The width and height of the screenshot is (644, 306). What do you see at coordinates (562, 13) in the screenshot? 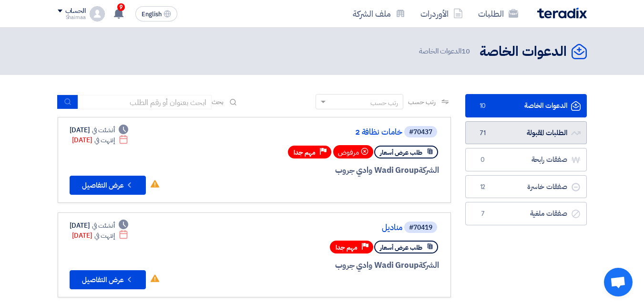
I see `img: Teradix logo` at bounding box center [562, 13].